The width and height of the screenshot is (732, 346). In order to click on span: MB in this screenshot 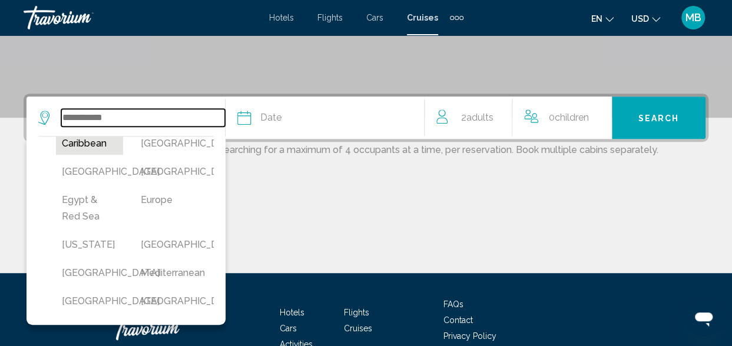, I will do `click(693, 18)`.